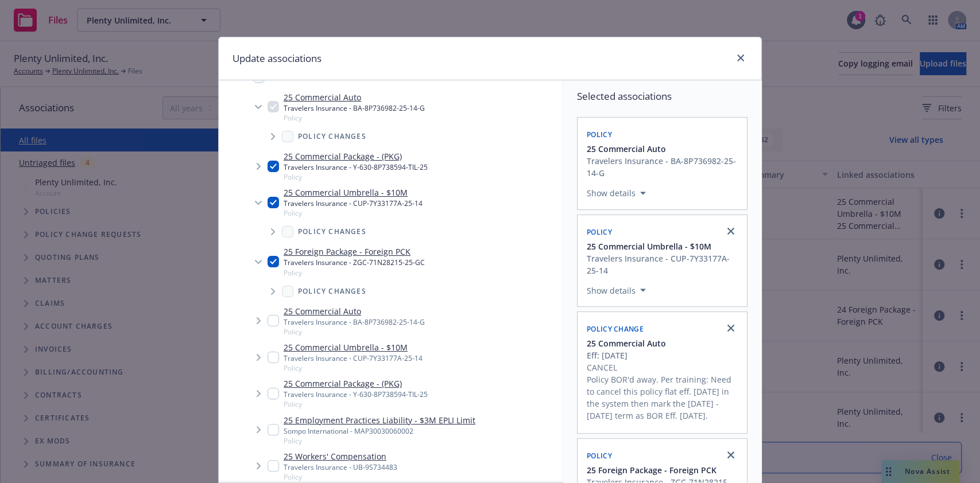 The width and height of the screenshot is (980, 483). Describe the element at coordinates (662, 96) in the screenshot. I see `span: Selected associations` at that location.